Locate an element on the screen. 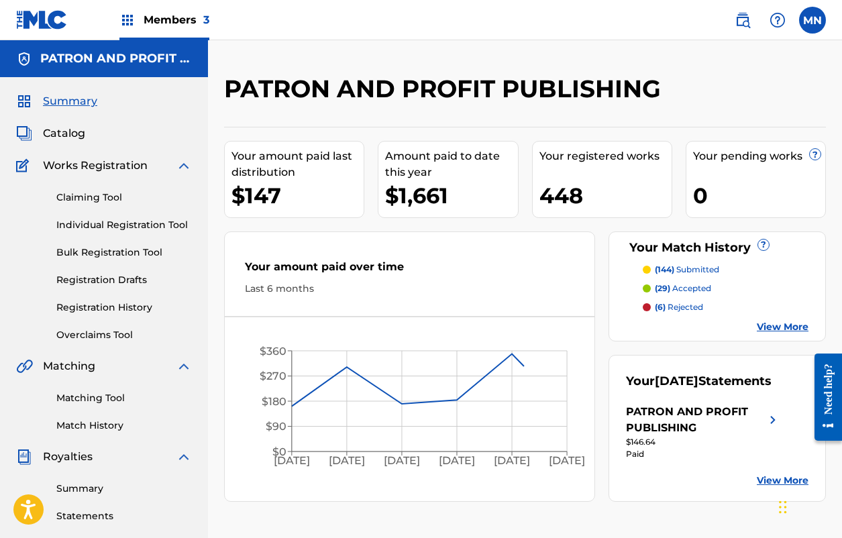  img: Summary is located at coordinates (24, 101).